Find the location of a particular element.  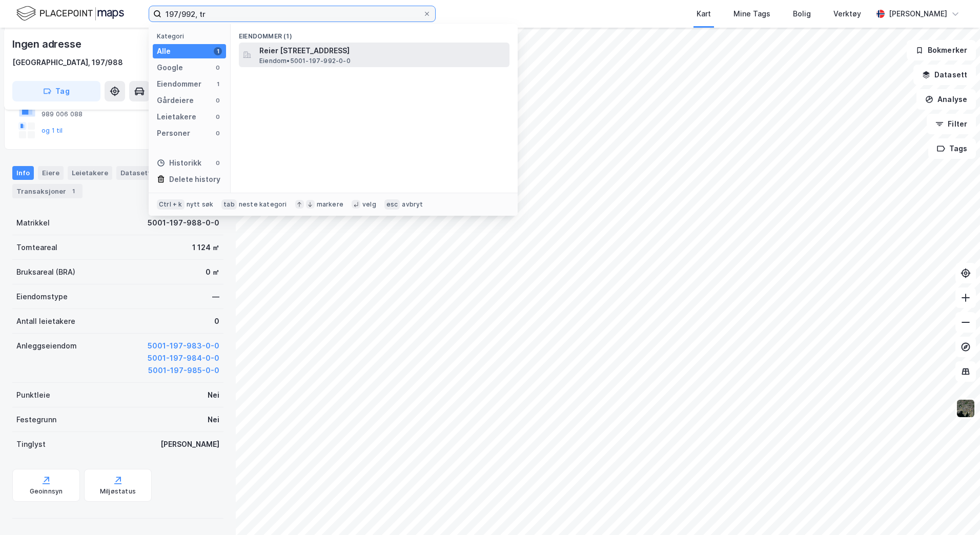

img: 9k= is located at coordinates (965, 408).